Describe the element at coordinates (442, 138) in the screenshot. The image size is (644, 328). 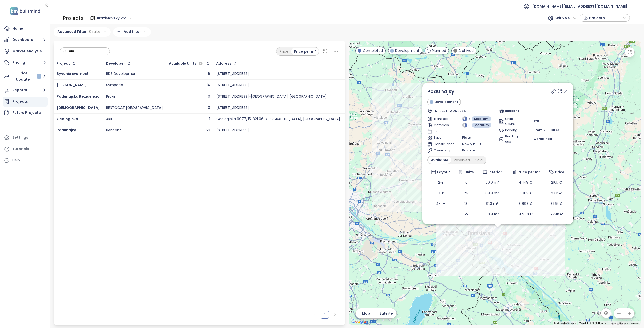
I see `span: Type` at that location.